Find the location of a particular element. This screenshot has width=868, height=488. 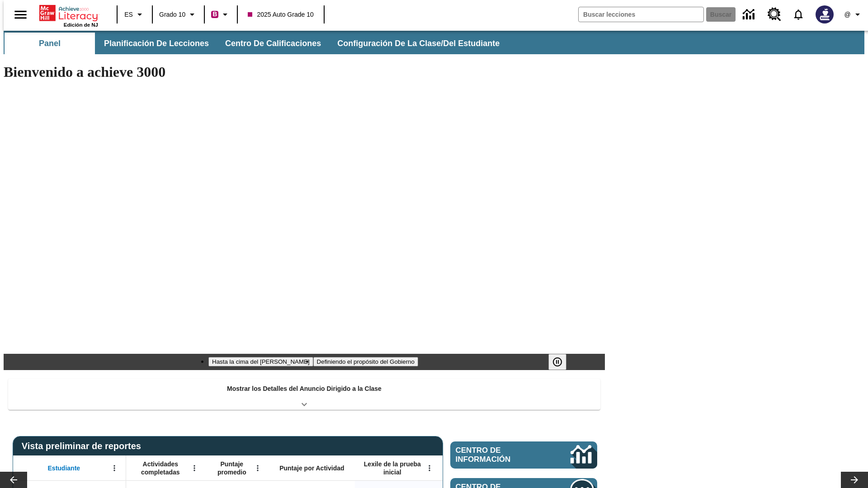

span: Estudiante is located at coordinates (64, 468).